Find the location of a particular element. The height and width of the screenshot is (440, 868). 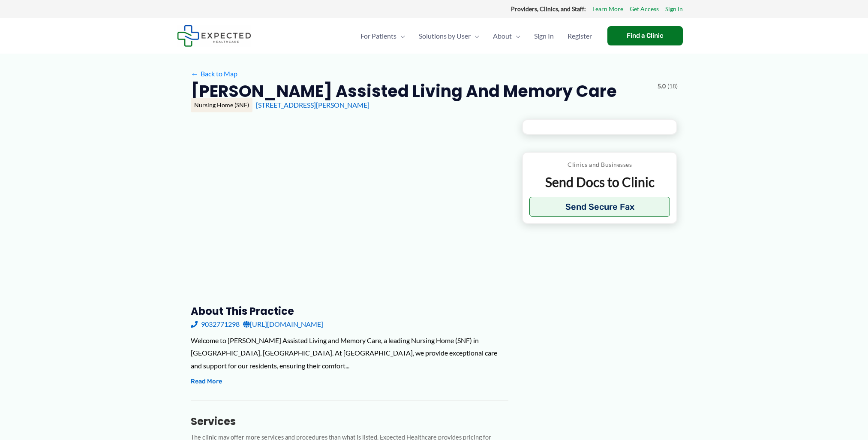

p: Send Docs to Clinic is located at coordinates (600, 182).